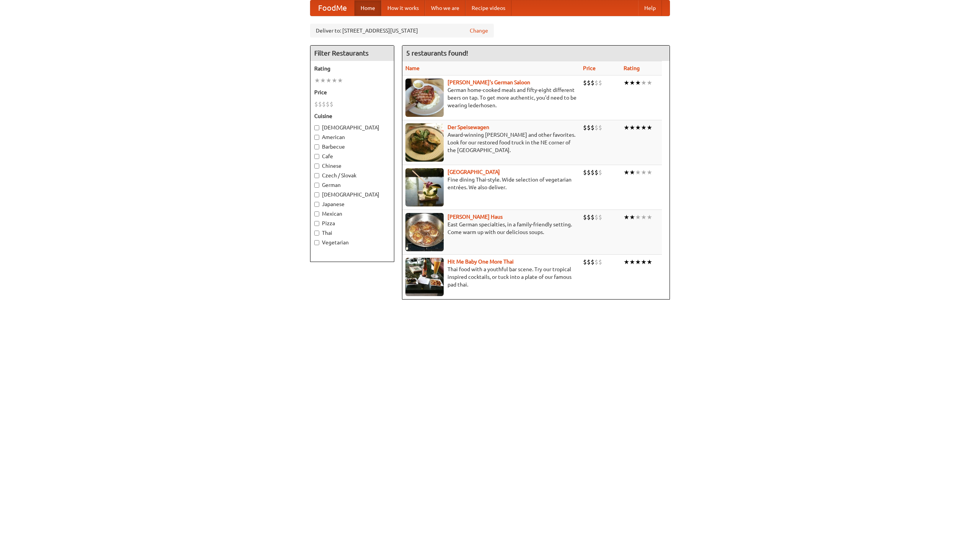  Describe the element at coordinates (352, 116) in the screenshot. I see `h5: Cuisine` at that location.